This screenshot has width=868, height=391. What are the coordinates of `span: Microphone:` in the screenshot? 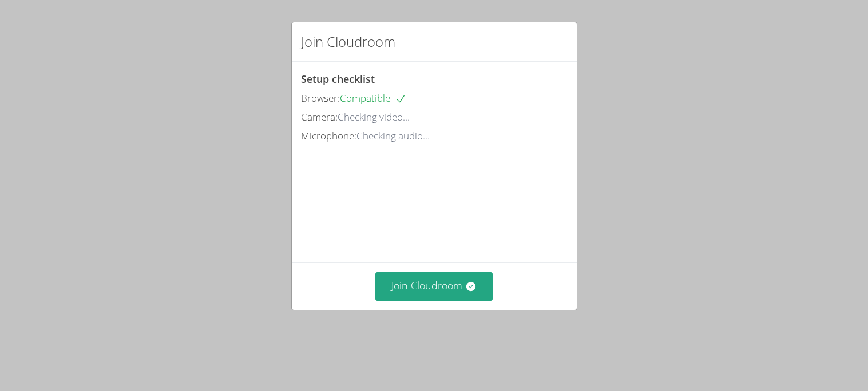 It's located at (328, 136).